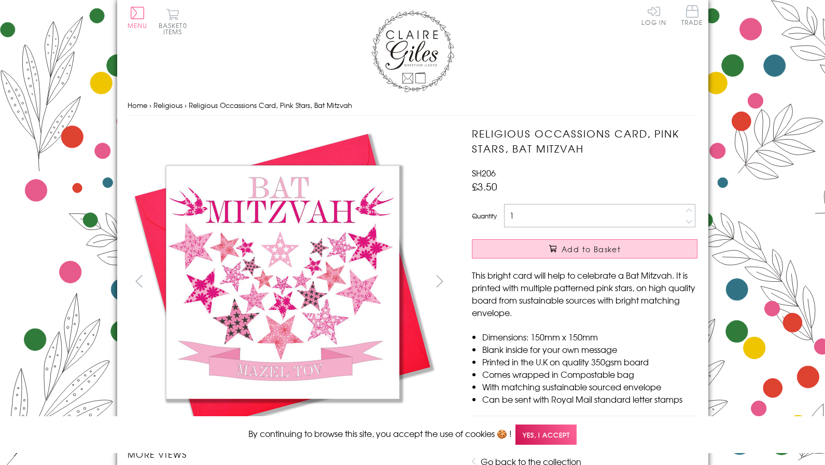  Describe the element at coordinates (692, 16) in the screenshot. I see `a: Trade` at that location.